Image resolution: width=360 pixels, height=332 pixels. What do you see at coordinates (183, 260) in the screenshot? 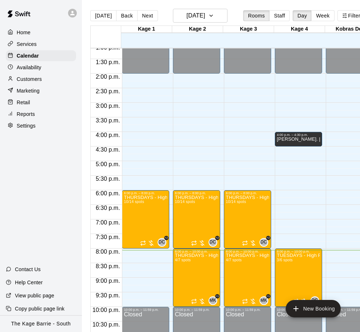
I see `span: 4/7 spots filled` at bounding box center [183, 260].